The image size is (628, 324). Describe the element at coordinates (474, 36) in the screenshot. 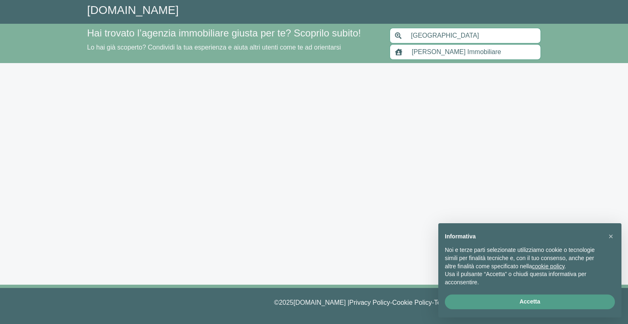

I see `input: Inserisci area di ricerca (Comune o Provincia)` at that location.